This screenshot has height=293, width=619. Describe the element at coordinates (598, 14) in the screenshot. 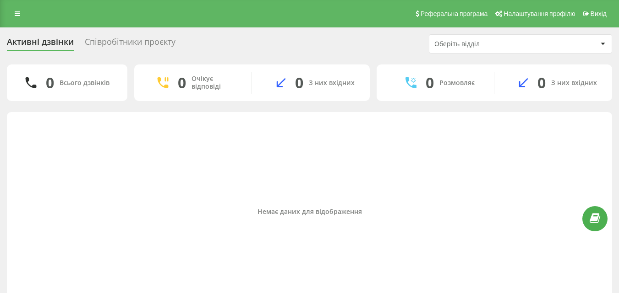

I see `span: Вихід` at that location.